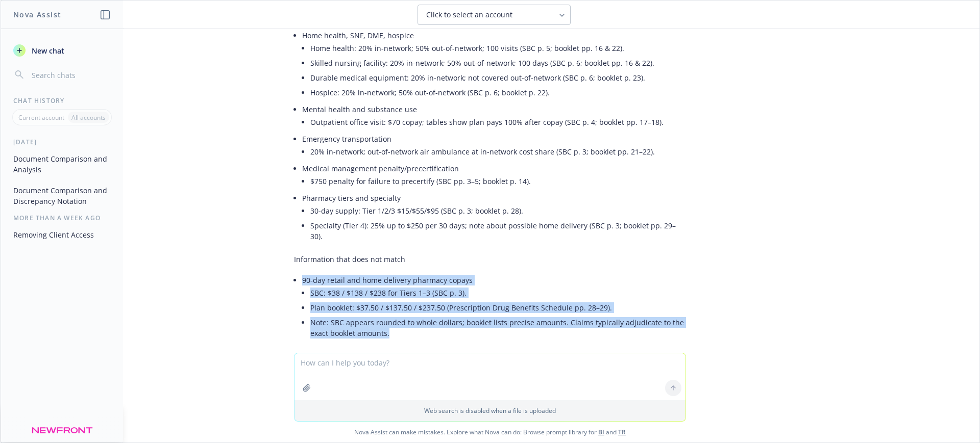 This screenshot has width=980, height=443. Describe the element at coordinates (498, 63) in the screenshot. I see `li: Skilled nursing facility: 20% in-network; 50% out-of-network; 100 days (SBC p. 6; booklet pp. 16 ...` at that location.